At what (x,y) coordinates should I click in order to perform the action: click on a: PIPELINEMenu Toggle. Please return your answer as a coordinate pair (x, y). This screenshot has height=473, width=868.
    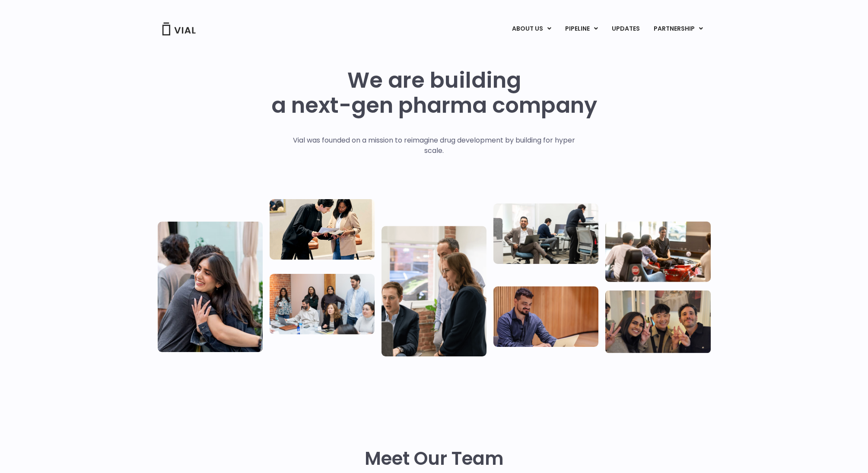
    Looking at the image, I should click on (581, 29).